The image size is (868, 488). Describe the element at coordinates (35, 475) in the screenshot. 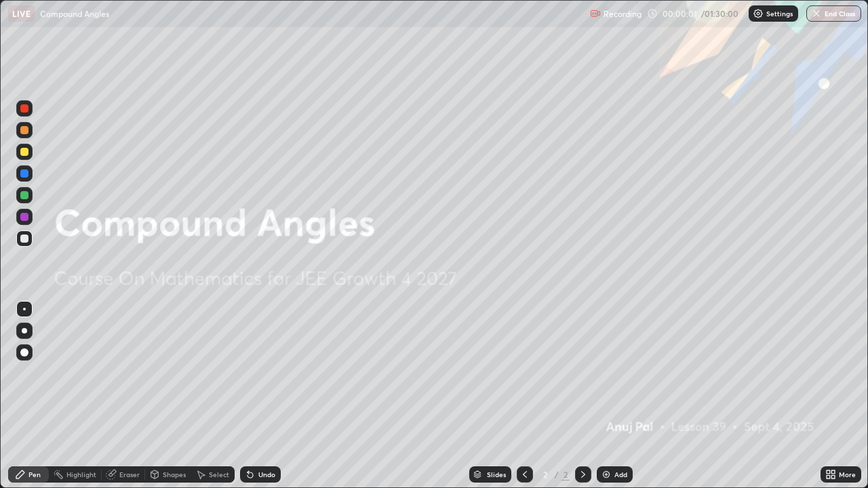

I see `div: Pen` at that location.